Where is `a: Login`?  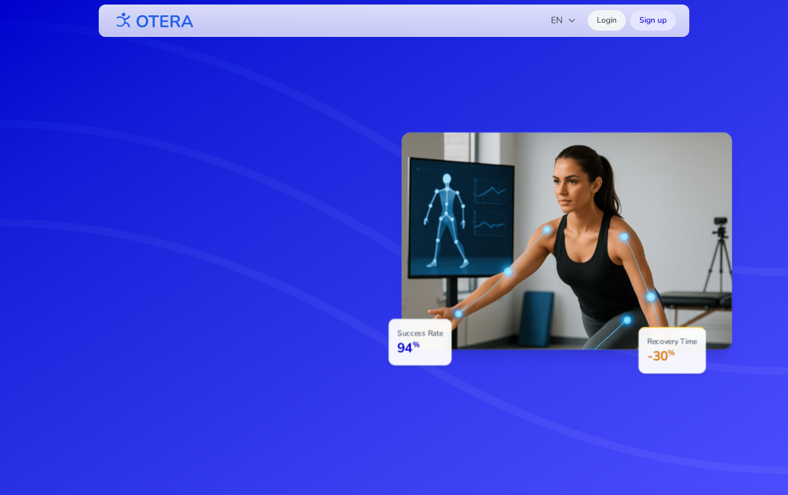
a: Login is located at coordinates (606, 20).